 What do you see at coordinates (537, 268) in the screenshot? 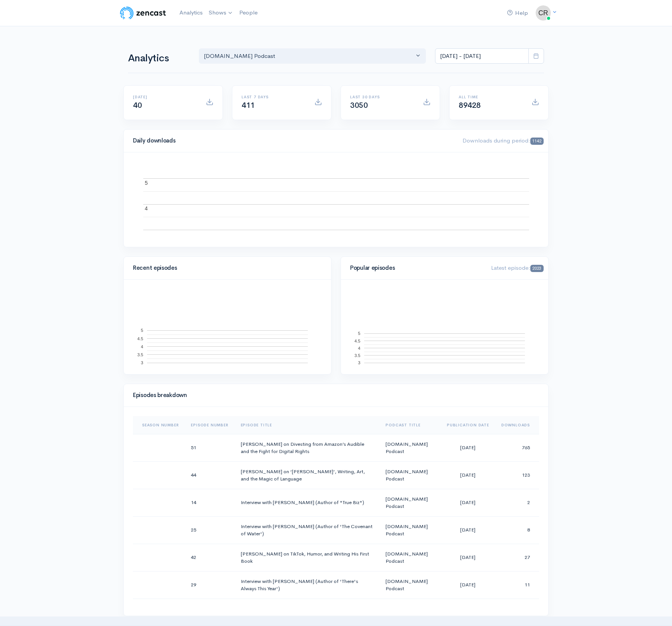
I see `span: 2023` at bounding box center [537, 268].